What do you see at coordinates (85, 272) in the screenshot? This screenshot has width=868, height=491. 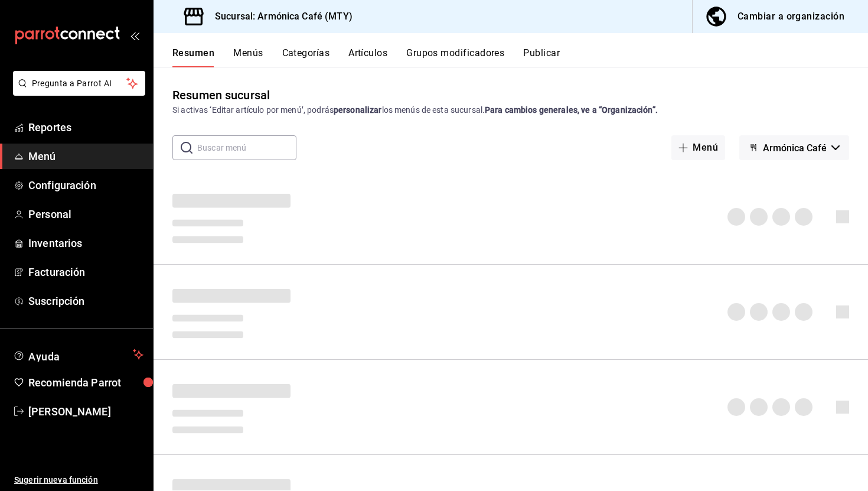 I see `span: Facturación` at bounding box center [85, 272].